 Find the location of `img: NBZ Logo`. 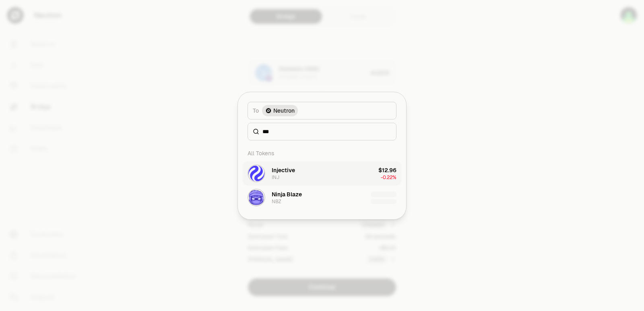

img: NBZ Logo is located at coordinates (256, 197).